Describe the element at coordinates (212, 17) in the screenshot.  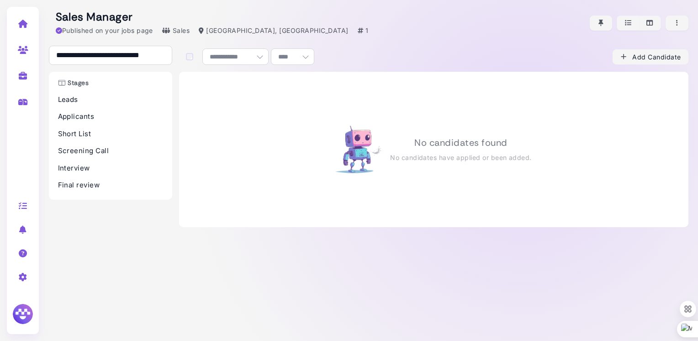
I see `h2: Sales Manager` at that location.